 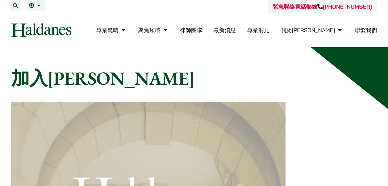 What do you see at coordinates (41, 30) in the screenshot?
I see `img: Logo of Haldanes` at bounding box center [41, 30].